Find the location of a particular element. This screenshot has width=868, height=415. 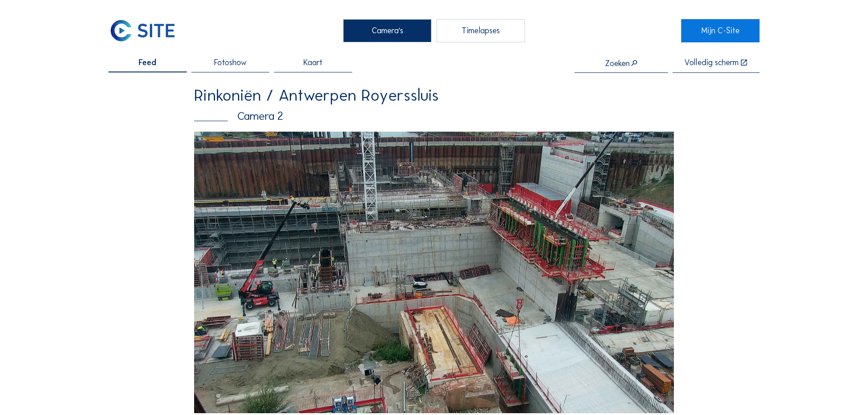

a: C-SITE Logo is located at coordinates (147, 30).